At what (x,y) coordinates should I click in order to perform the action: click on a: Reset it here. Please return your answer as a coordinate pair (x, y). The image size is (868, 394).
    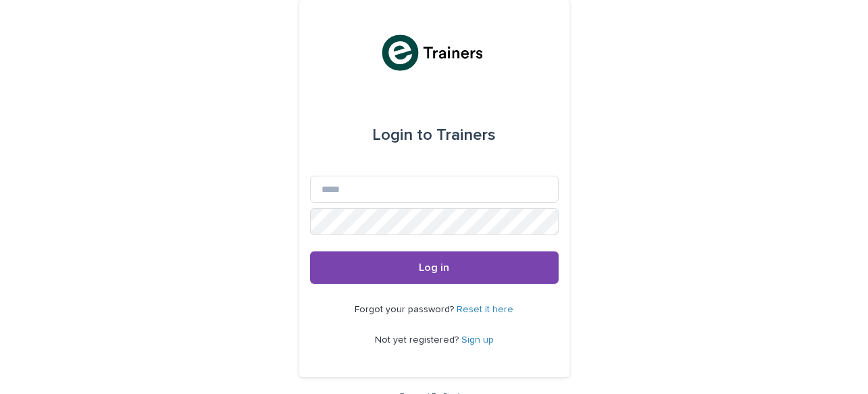
    Looking at the image, I should click on (485, 310).